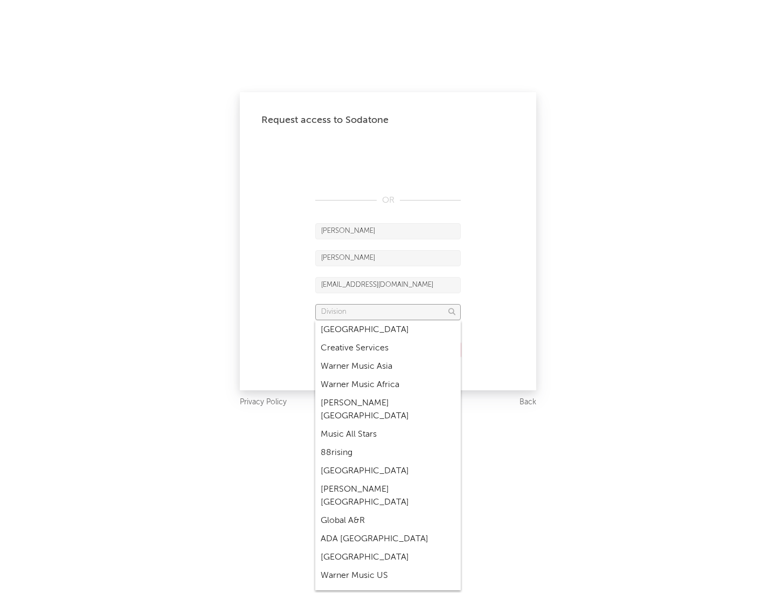  Describe the element at coordinates (263, 402) in the screenshot. I see `a: Privacy Policy` at that location.